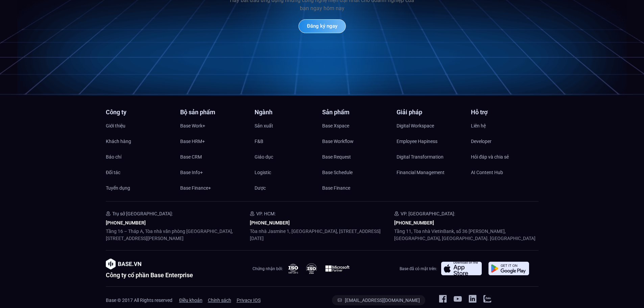 The image size is (644, 308). What do you see at coordinates (214, 188) in the screenshot?
I see `a: Base Finance+` at bounding box center [214, 188].